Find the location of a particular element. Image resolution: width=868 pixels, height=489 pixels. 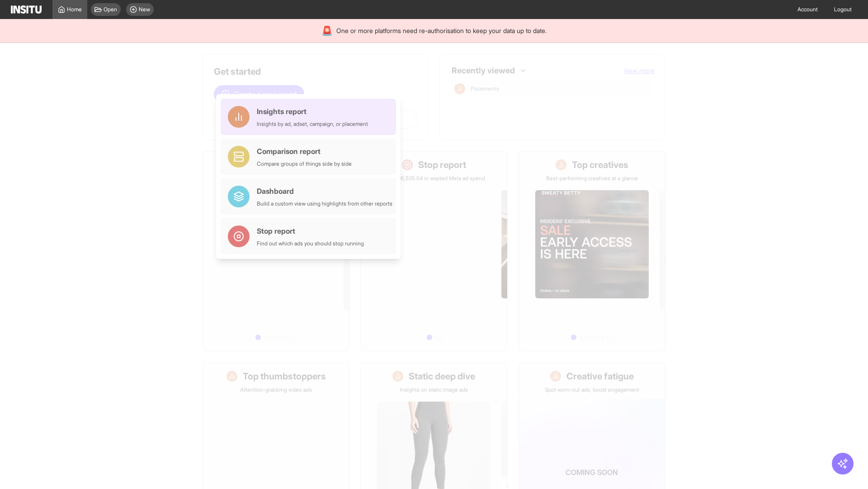

img: Logo is located at coordinates (26, 10).